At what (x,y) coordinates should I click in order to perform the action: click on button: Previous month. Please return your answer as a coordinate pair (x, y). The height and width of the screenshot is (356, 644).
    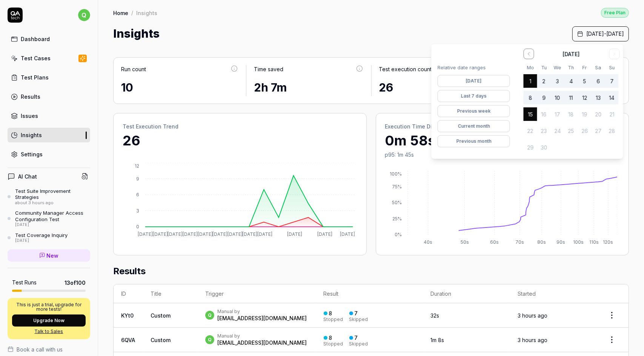
    Looking at the image, I should click on (474, 141).